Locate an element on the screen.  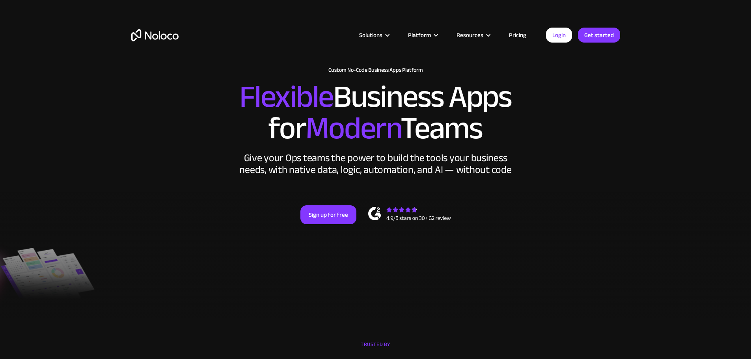
a: Get started is located at coordinates (599, 35).